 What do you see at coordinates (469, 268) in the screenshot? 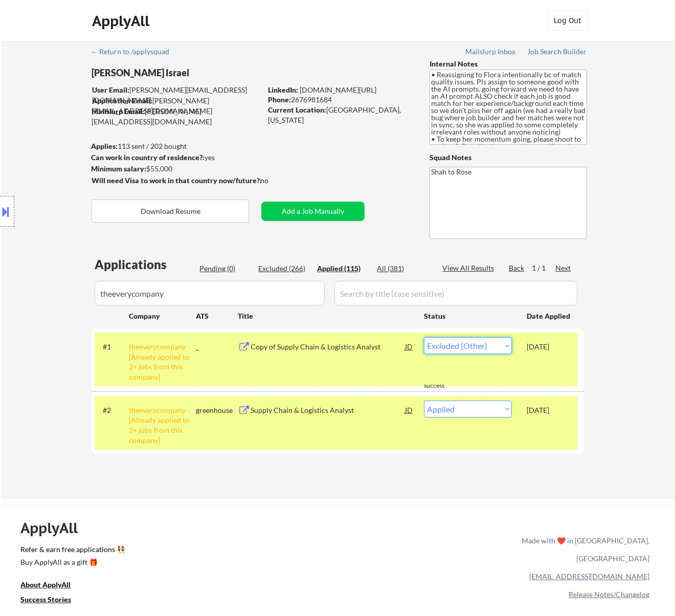
I see `div: View All Results` at bounding box center [469, 268].